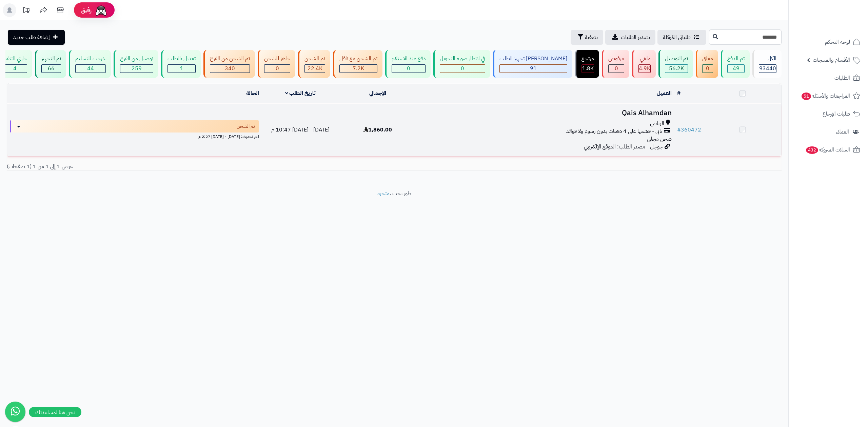  What do you see at coordinates (767, 68) in the screenshot?
I see `span: 93440` at bounding box center [767, 68].